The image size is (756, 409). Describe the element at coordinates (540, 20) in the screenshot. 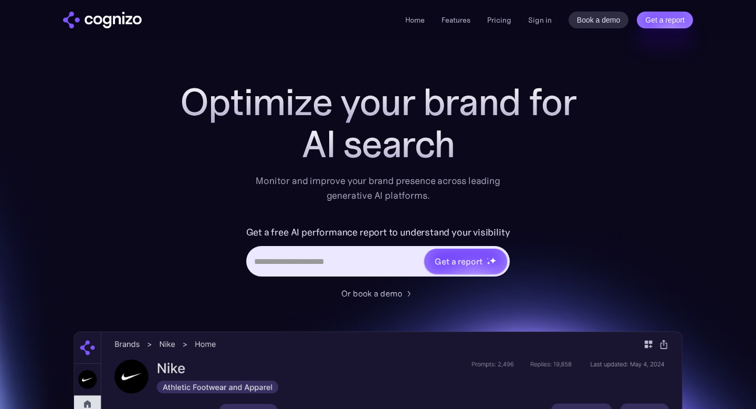

I see `a: Sign in` at that location.